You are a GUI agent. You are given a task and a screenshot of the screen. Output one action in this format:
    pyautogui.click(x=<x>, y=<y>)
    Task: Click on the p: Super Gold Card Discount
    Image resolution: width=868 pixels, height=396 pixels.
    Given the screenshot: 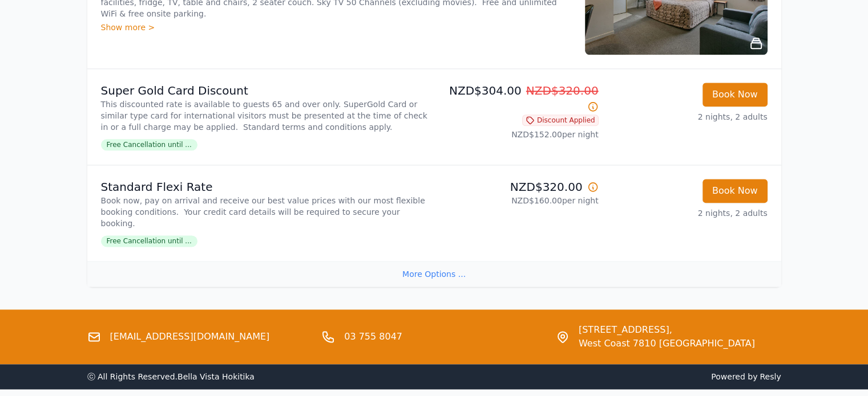 What is the action you would take?
    pyautogui.click(x=265, y=90)
    